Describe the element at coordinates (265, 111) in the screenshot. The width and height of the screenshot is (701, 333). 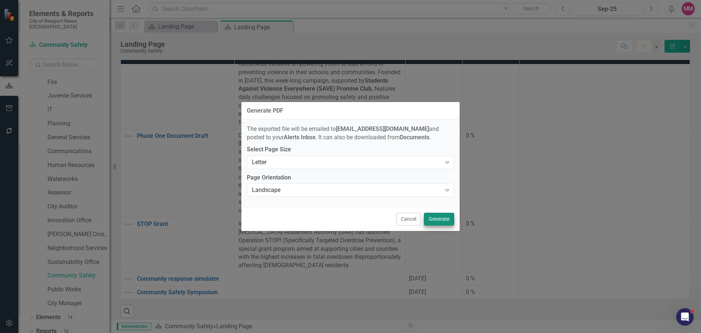
I see `div: Generate PDF` at that location.